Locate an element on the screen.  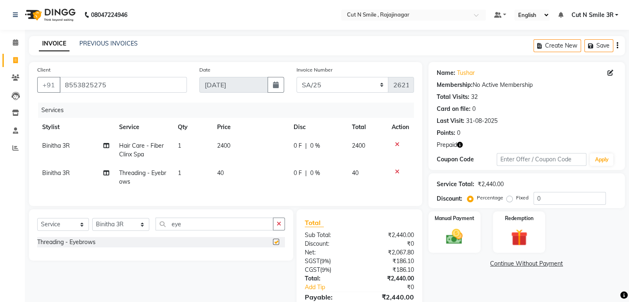
a: Continue Without Payment is located at coordinates (526, 263).